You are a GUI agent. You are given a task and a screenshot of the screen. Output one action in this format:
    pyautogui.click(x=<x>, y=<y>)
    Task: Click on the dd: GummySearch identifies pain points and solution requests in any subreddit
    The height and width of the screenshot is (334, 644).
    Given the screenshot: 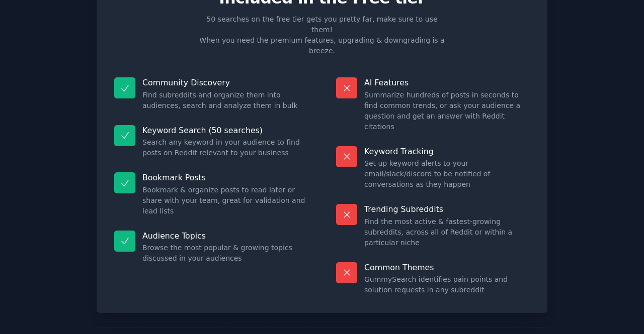 What is the action you would take?
    pyautogui.click(x=447, y=285)
    